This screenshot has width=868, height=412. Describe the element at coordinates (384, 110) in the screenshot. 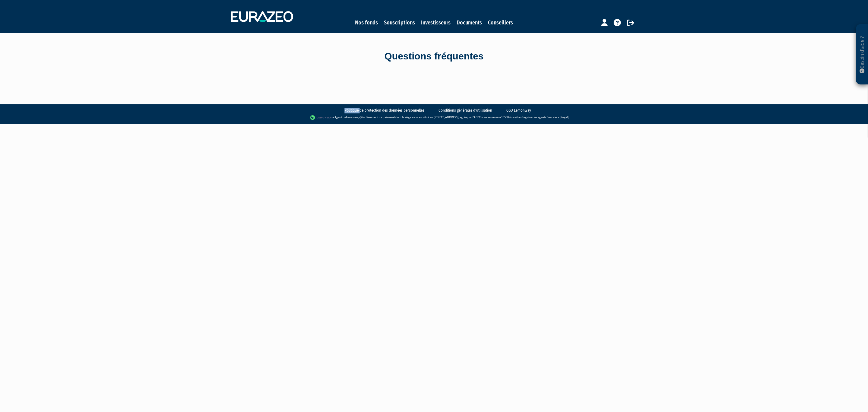

I see `a: Politique de protection des données personnelles` at that location.